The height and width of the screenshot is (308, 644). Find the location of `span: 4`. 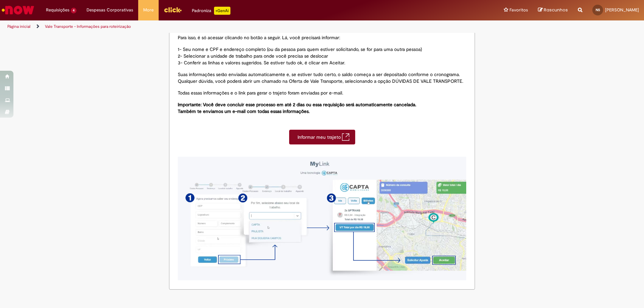

span: 4 is located at coordinates (73, 10).